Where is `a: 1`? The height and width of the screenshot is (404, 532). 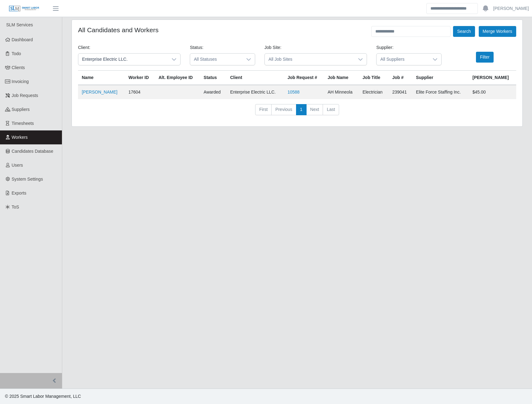
a: 1 is located at coordinates (301, 110).